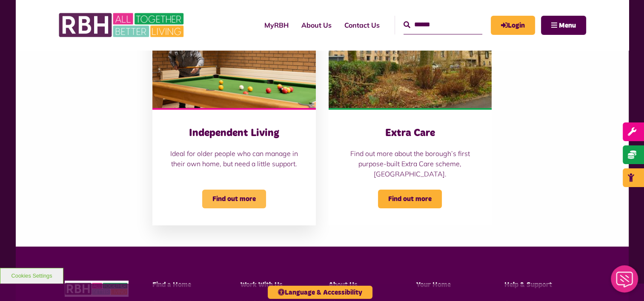 The width and height of the screenshot is (644, 301). Describe the element at coordinates (410, 116) in the screenshot. I see `a: Extra Care Find out more about the borough’s first purpose-built Extra Care scheme, [GEOGRAPHIC_D...` at that location.